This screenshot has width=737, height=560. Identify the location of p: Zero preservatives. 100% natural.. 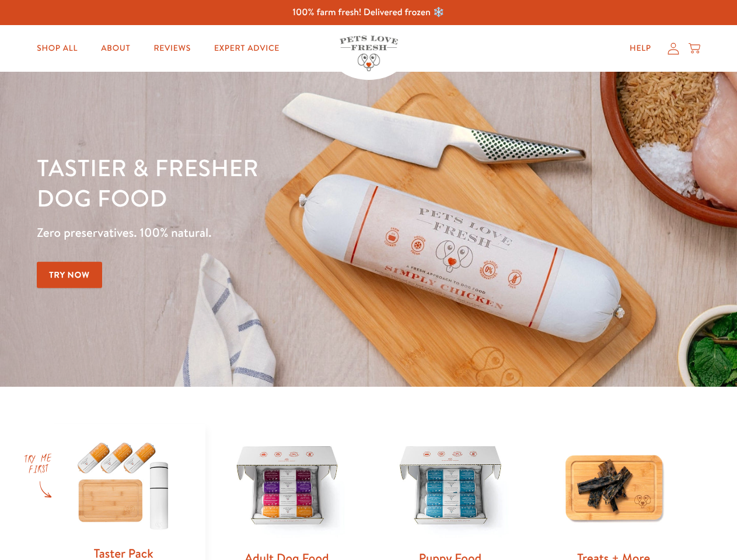
(258, 232).